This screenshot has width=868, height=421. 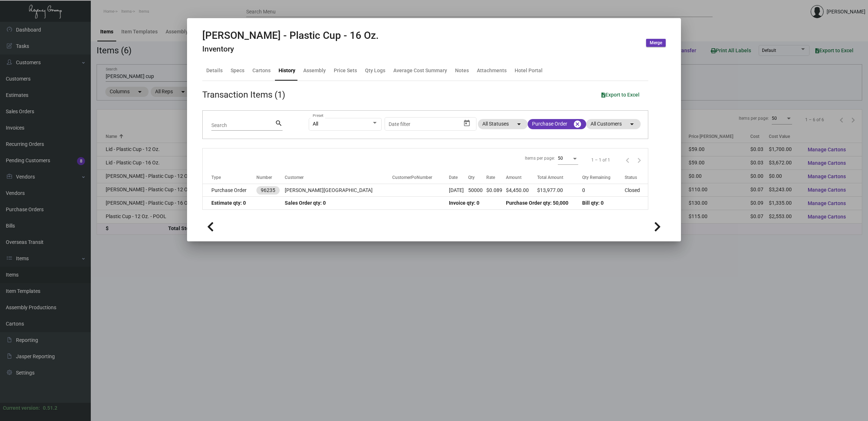 What do you see at coordinates (561, 158) in the screenshot?
I see `span: 50` at bounding box center [561, 158].